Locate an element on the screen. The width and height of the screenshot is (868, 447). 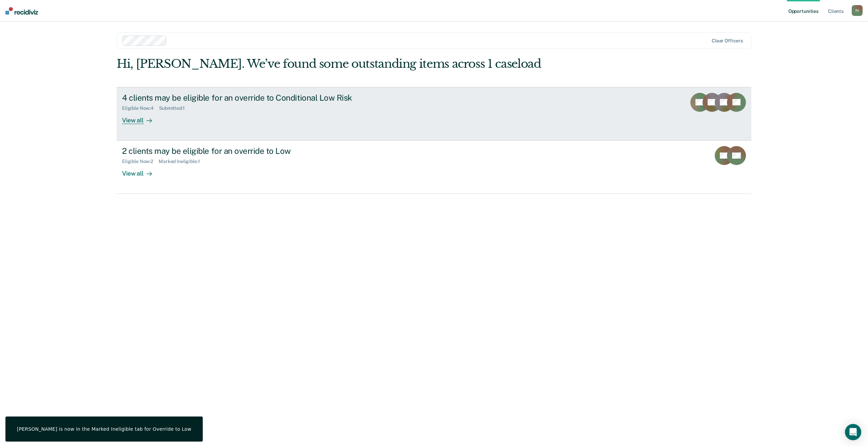
div: P J is located at coordinates (857, 10).